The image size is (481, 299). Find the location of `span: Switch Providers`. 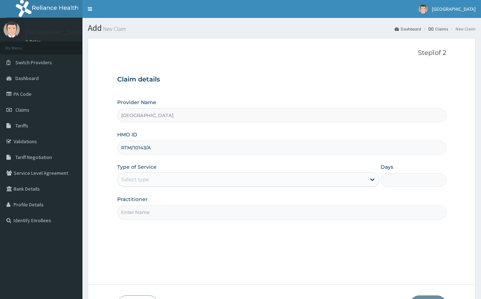

span: Switch Providers is located at coordinates (34, 62).